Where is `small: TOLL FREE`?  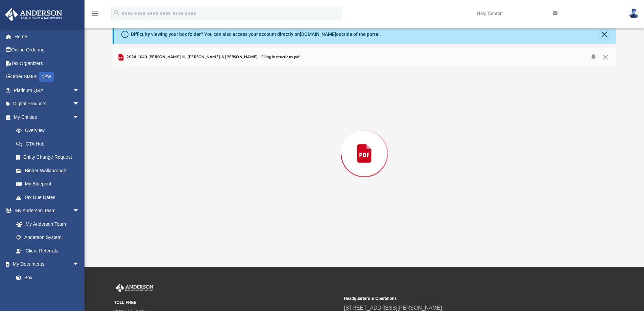 small: TOLL FREE is located at coordinates (227, 302).